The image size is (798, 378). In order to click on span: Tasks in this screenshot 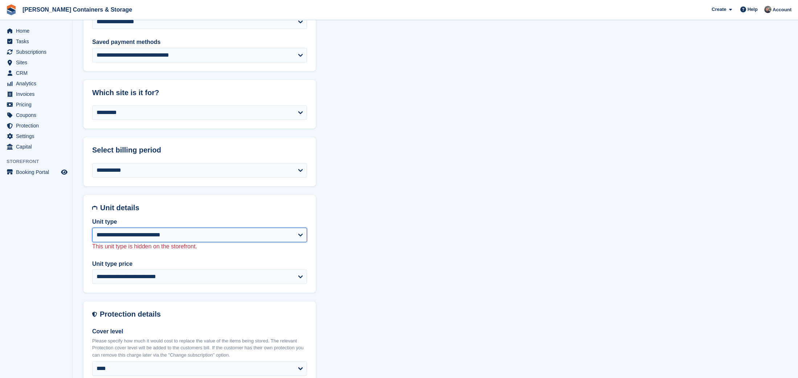, I will do `click(38, 41)`.